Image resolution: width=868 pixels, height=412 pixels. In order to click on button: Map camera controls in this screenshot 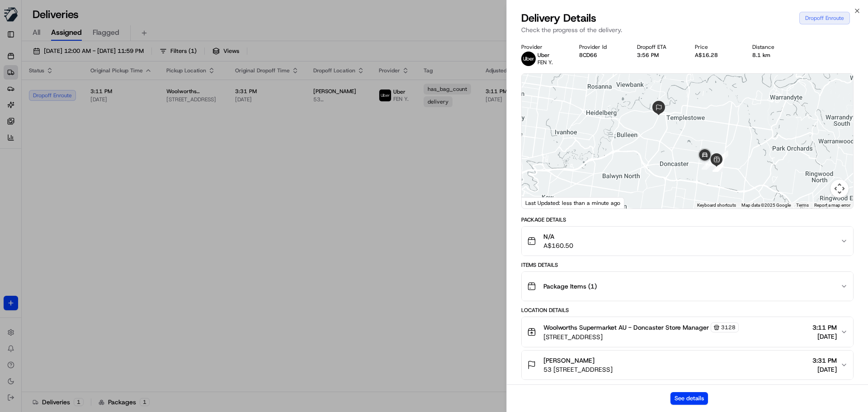, I will do `click(840, 189)`.